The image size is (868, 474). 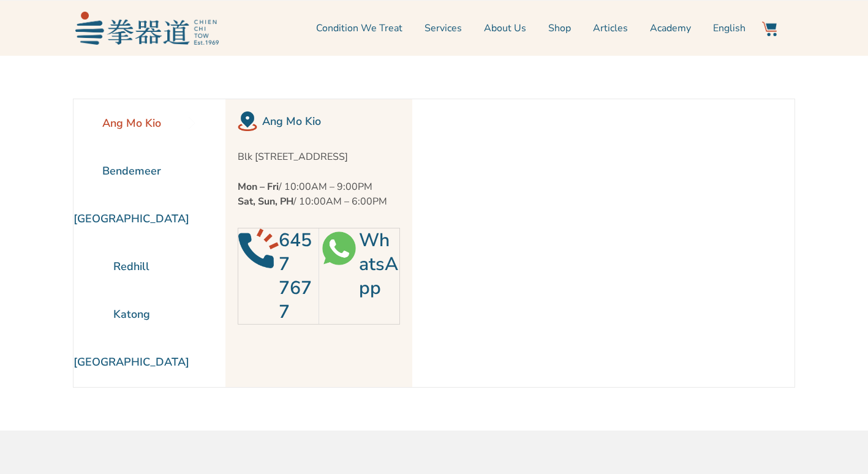 I want to click on a: Articles, so click(x=610, y=28).